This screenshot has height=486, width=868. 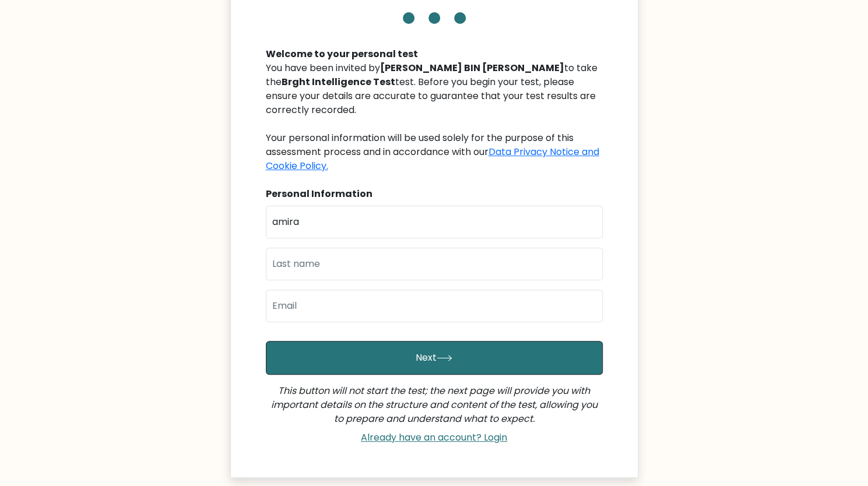 What do you see at coordinates (338, 81) in the screenshot?
I see `b: Brght Intelligence Test` at bounding box center [338, 81].